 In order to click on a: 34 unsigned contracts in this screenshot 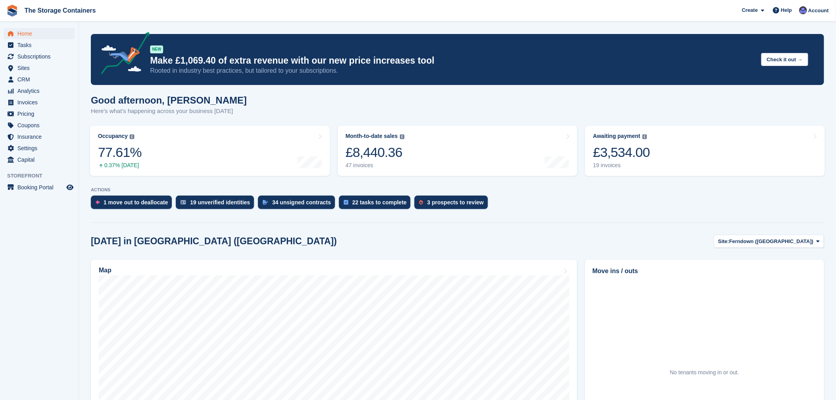, I will do `click(298, 204)`.